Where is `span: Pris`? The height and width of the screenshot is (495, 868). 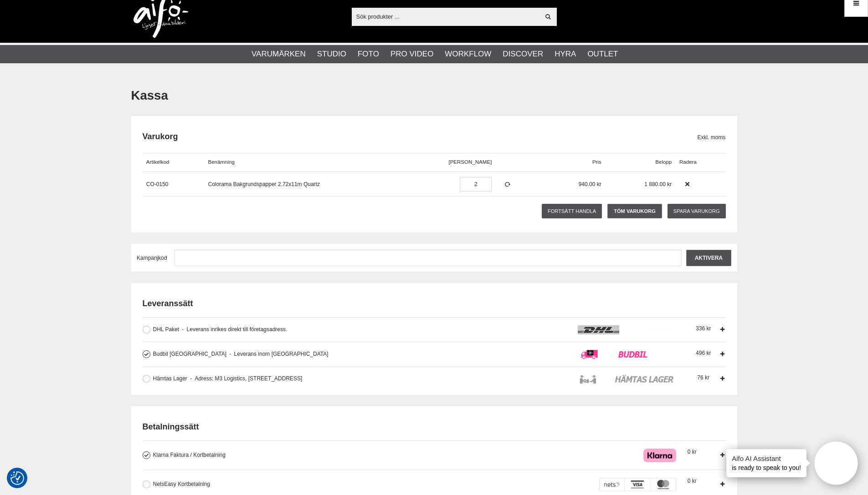 span: Pris is located at coordinates (596, 162).